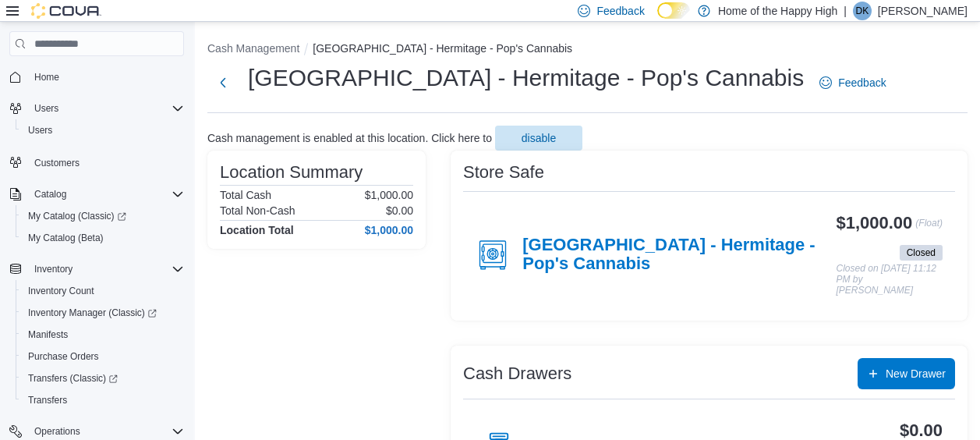 The height and width of the screenshot is (440, 980). I want to click on button: Customers, so click(97, 161).